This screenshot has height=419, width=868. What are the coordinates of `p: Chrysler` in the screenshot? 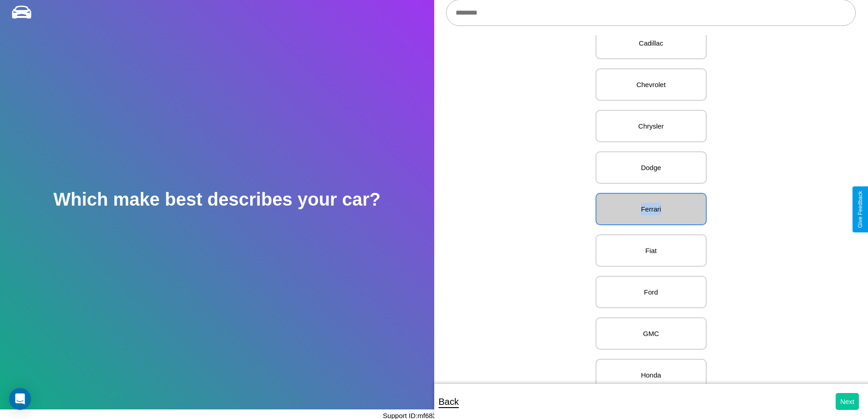 It's located at (651, 126).